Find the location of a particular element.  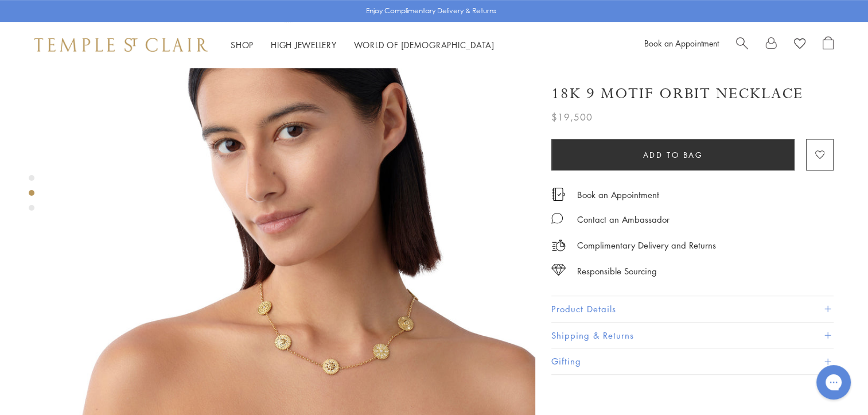

button: Gorgias live chat is located at coordinates (23, 22).